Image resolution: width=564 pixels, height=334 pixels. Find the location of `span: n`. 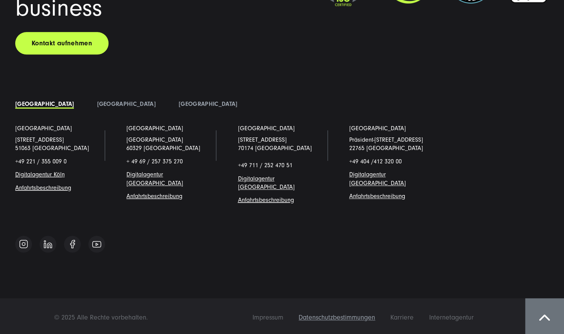

span: n is located at coordinates (63, 174).